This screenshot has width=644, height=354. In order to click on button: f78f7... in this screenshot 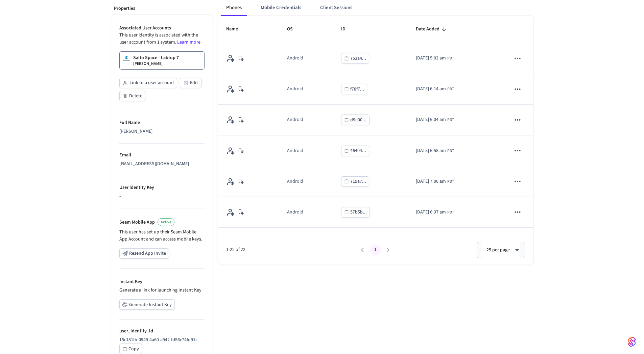, I will do `click(354, 89)`.